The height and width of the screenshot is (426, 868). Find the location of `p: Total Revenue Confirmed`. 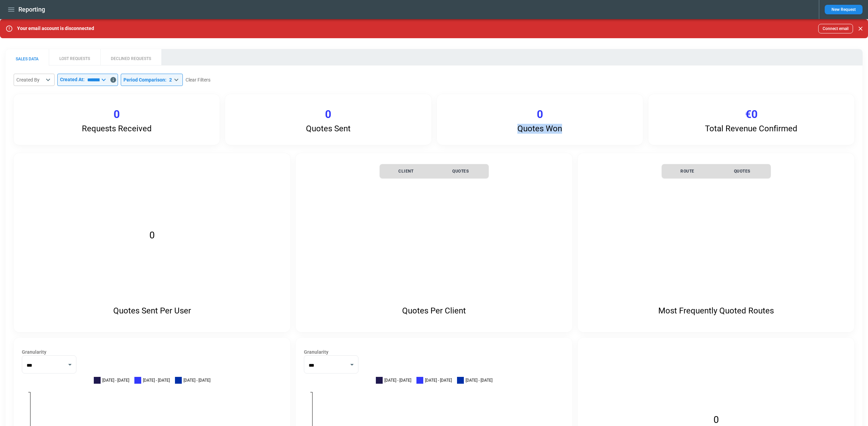

p: Total Revenue Confirmed is located at coordinates (751, 128).